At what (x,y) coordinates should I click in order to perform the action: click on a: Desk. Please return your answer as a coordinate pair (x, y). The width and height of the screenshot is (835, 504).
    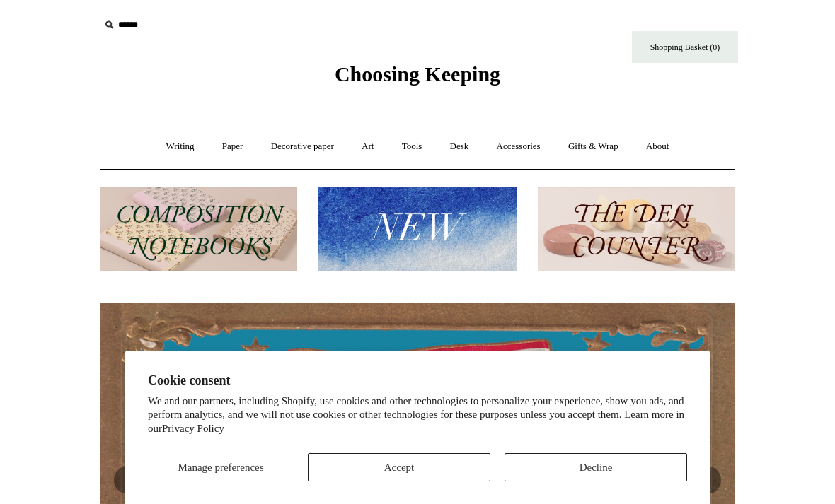
    Looking at the image, I should click on (459, 147).